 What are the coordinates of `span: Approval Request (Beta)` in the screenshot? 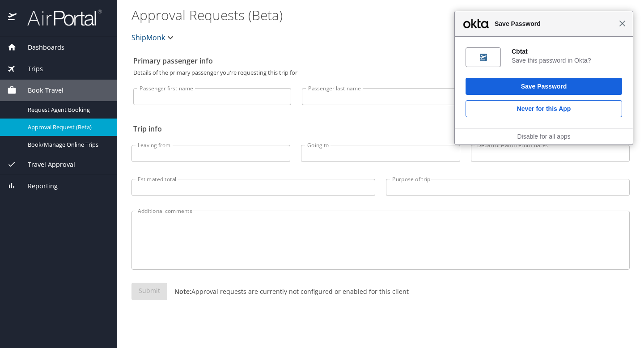 It's located at (67, 127).